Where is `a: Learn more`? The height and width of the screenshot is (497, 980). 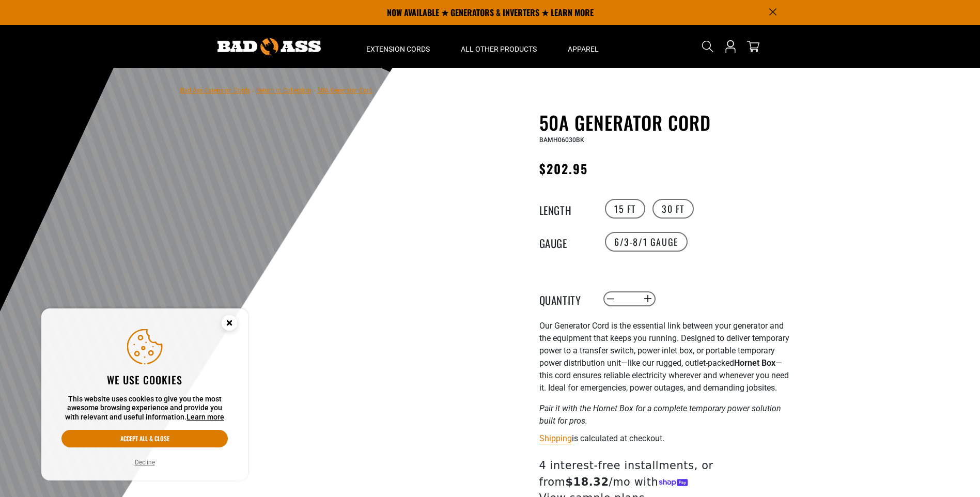
a: Learn more is located at coordinates (205, 416).